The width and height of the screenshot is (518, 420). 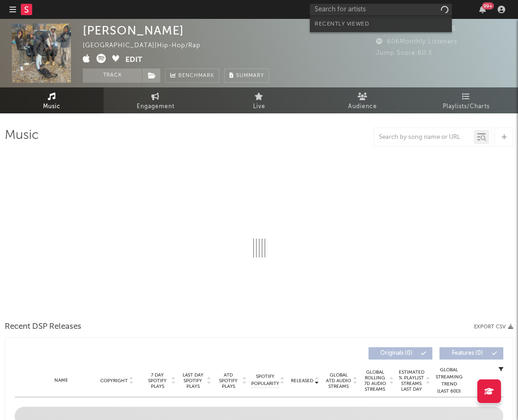 I want to click on div: Recently Viewed, so click(x=381, y=24).